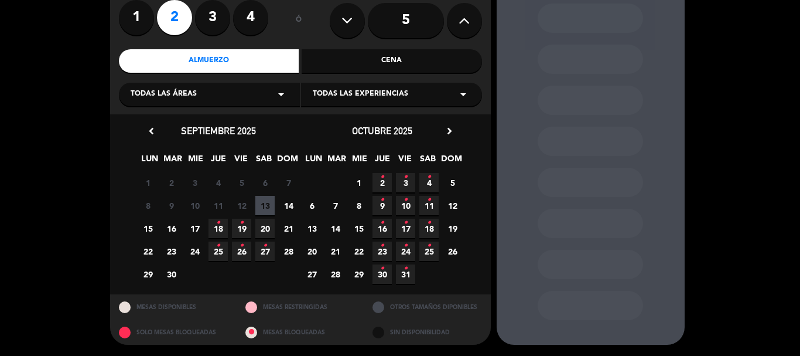 The image size is (800, 356). Describe the element at coordinates (148, 251) in the screenshot. I see `span: 22` at that location.